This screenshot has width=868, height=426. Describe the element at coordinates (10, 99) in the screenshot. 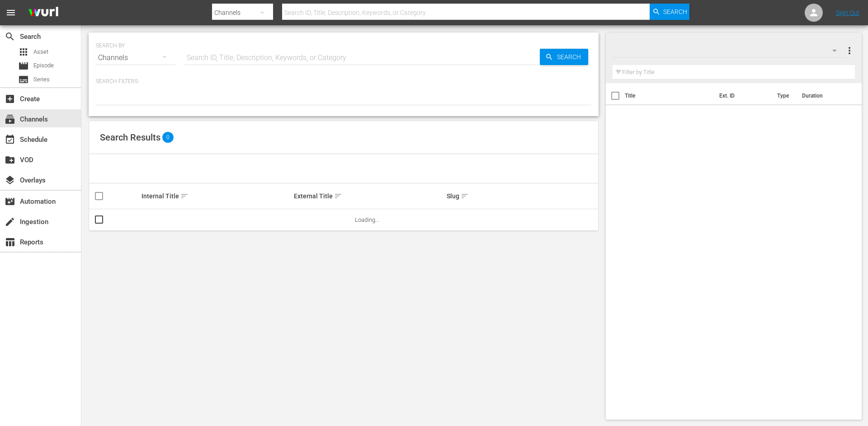

I see `span: Create` at that location.